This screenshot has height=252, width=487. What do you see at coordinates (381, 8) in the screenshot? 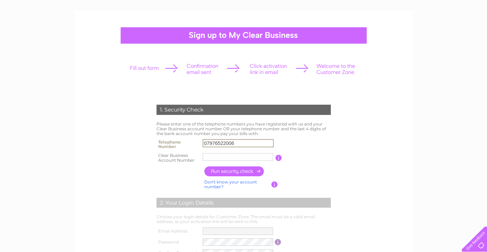
I see `a: 0333 014 3131` at bounding box center [381, 8].